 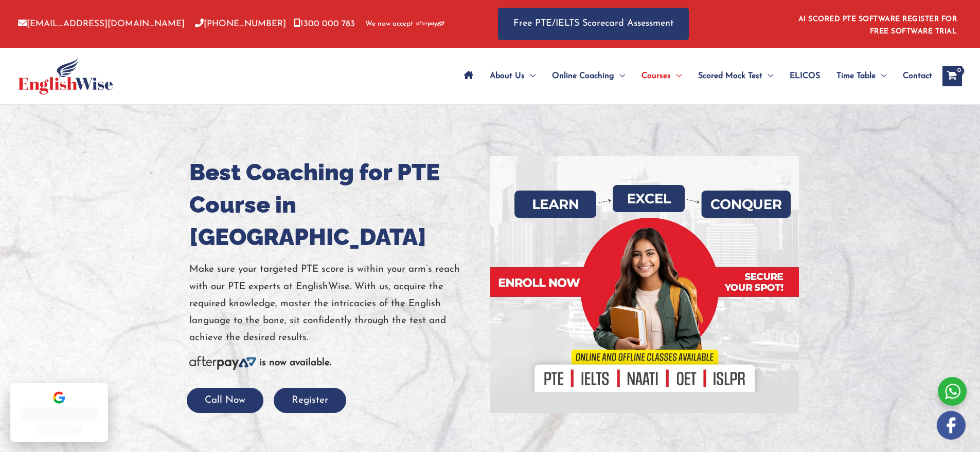 What do you see at coordinates (729, 76) in the screenshot?
I see `span: Scored Mock Test` at bounding box center [729, 76].